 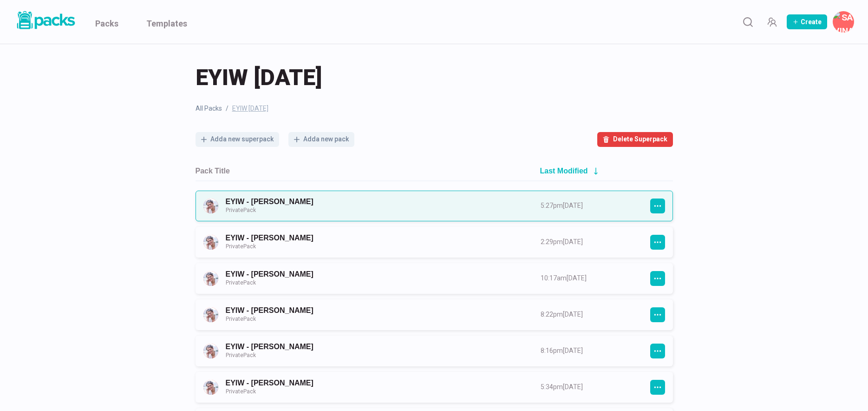 I want to click on h2: Pack Title, so click(x=213, y=171).